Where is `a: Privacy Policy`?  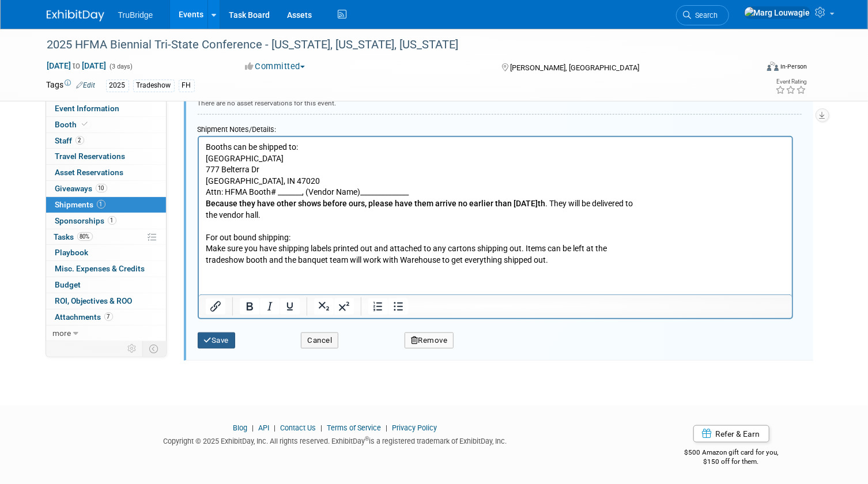 a: Privacy Policy is located at coordinates (414, 428).